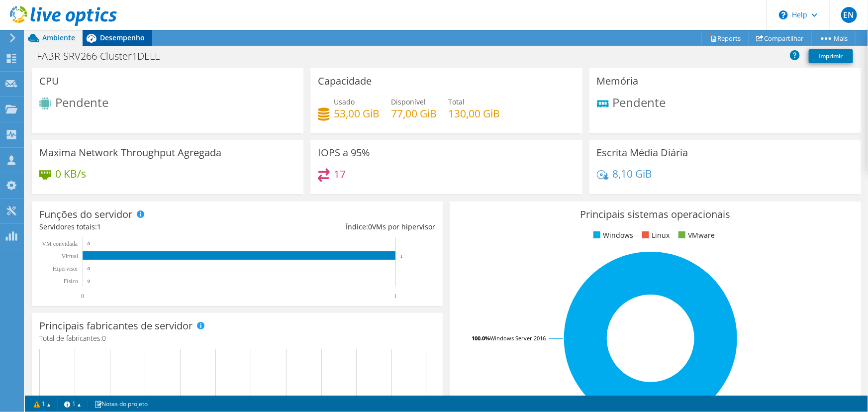 Image resolution: width=868 pixels, height=412 pixels. Describe the element at coordinates (336, 227) in the screenshot. I see `div: Índice: VMs por hipervisor` at that location.